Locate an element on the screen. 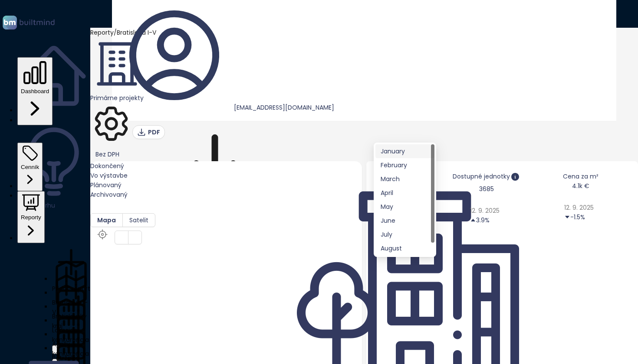 The height and width of the screenshot is (364, 638). span: PDF is located at coordinates (154, 133).